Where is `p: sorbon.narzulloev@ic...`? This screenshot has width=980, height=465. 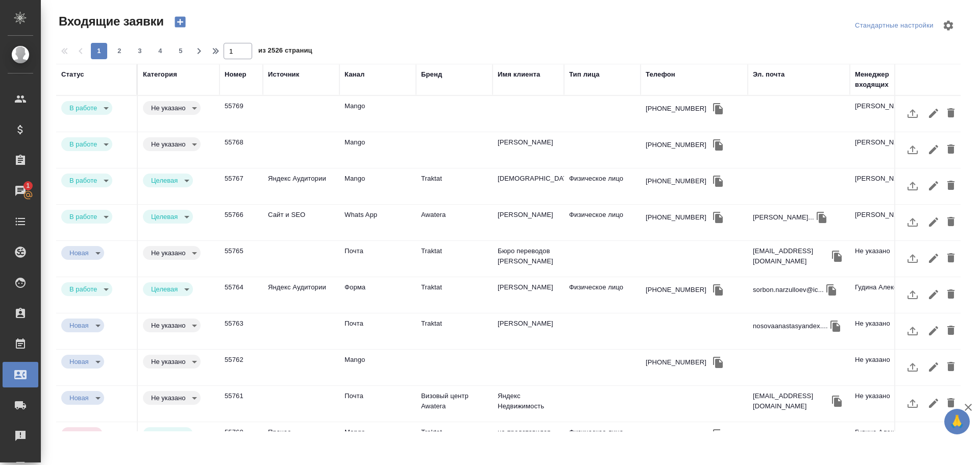
p: sorbon.narzulloev@ic... is located at coordinates (788, 290).